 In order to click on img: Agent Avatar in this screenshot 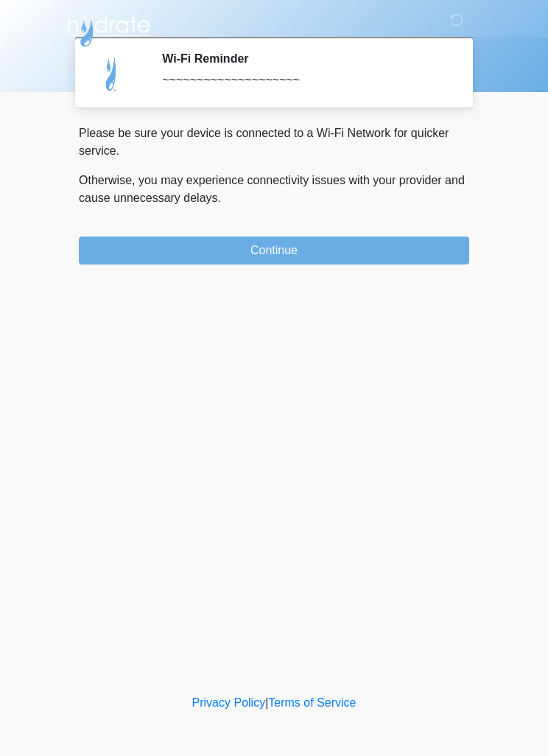, I will do `click(112, 74)`.